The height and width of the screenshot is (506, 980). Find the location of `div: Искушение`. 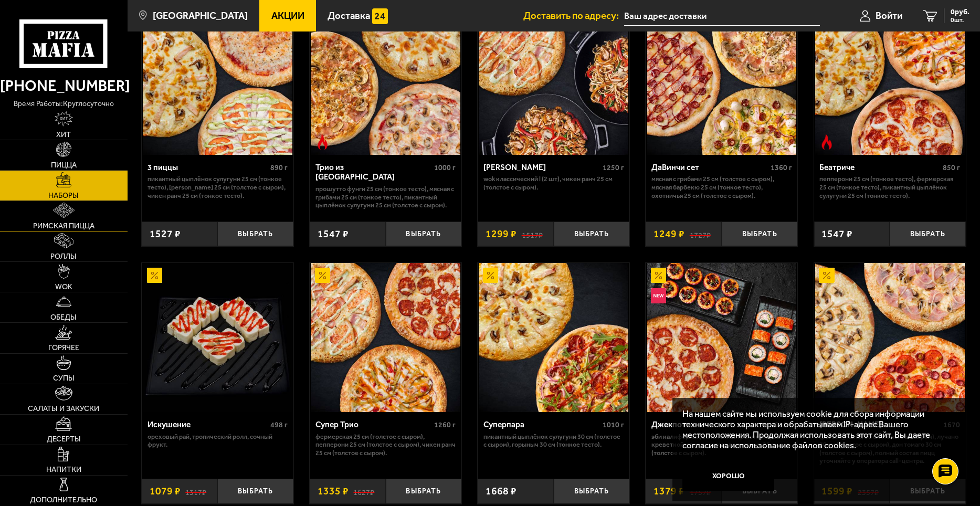

div: Искушение is located at coordinates (208, 425).